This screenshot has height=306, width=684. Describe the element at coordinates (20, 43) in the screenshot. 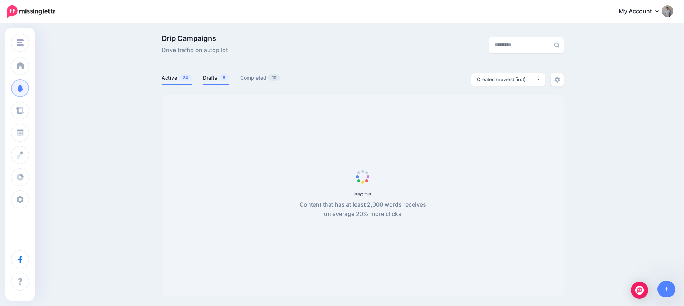

I see `img: menu.png` at that location.